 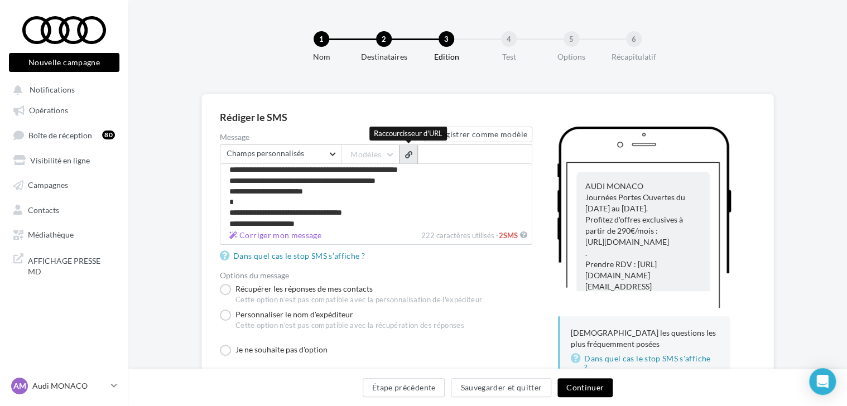 I want to click on label: Récupérer les réponses de mes contacts, so click(x=351, y=295).